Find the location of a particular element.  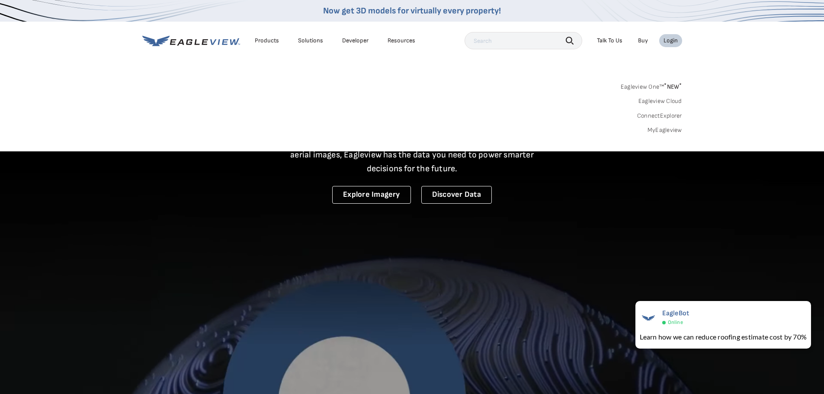

div: Login is located at coordinates (670, 41).